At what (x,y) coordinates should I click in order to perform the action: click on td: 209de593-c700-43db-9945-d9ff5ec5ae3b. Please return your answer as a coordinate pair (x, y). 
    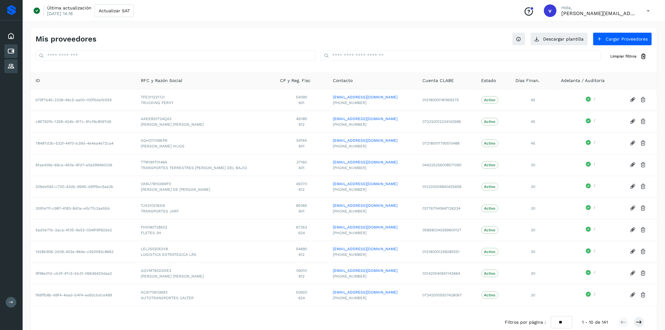
    Looking at the image, I should click on (83, 186).